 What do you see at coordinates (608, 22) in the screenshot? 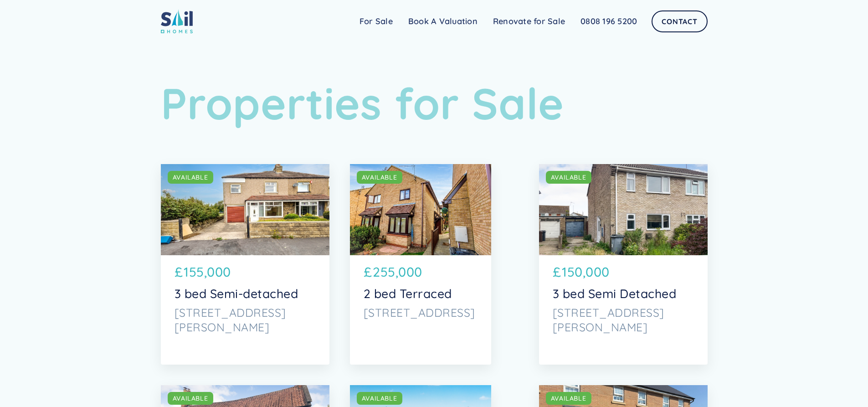
I see `a: 0808 196 5200` at bounding box center [608, 22].